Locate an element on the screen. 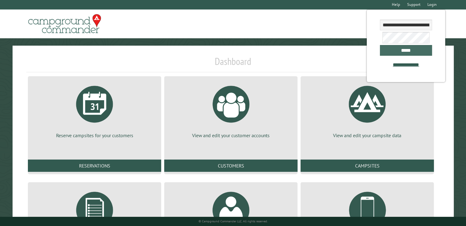 This screenshot has width=466, height=226. a: Reserve campsites for your customers is located at coordinates (94, 110).